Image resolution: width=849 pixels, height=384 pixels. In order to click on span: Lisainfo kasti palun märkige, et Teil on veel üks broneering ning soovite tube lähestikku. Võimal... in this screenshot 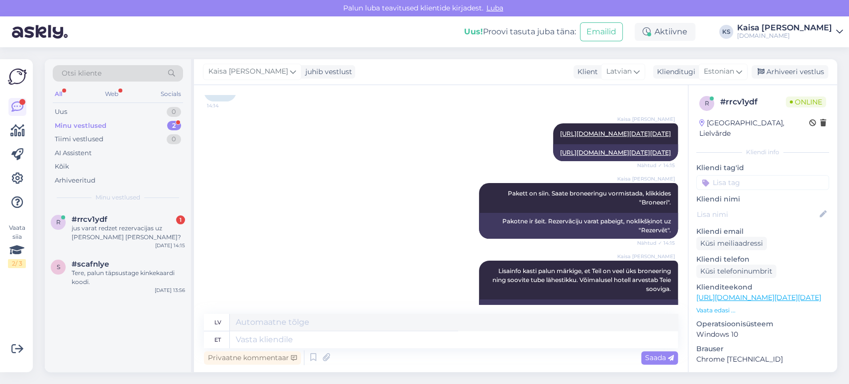, I will do `click(583, 280)`.